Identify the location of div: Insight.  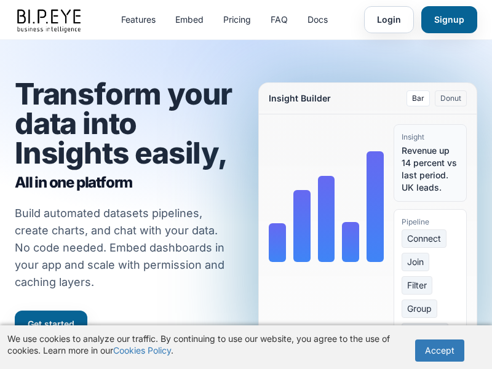
(430, 137).